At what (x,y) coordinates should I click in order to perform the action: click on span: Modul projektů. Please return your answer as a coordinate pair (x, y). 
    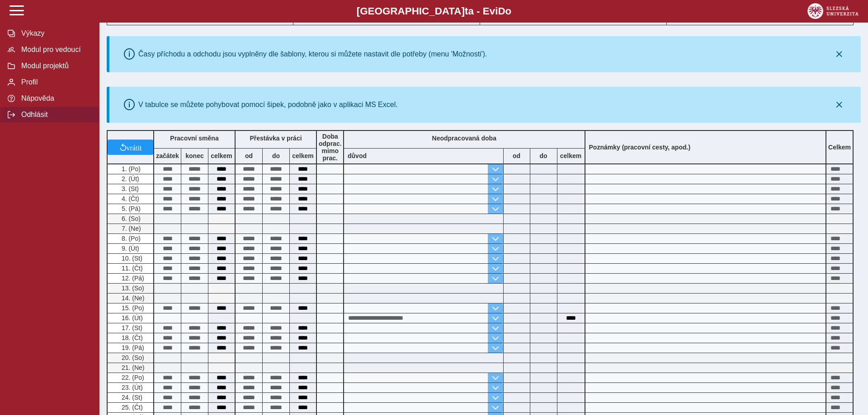
    Looking at the image, I should click on (55, 66).